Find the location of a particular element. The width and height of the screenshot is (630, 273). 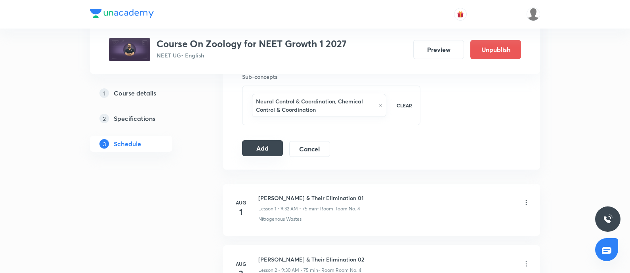

p: 3 is located at coordinates (104, 144).